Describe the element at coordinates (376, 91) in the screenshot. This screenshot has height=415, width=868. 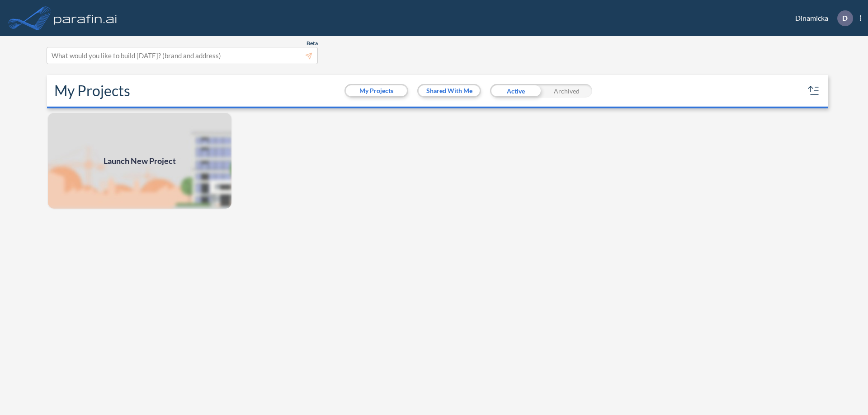
I see `button: My Projects` at that location.